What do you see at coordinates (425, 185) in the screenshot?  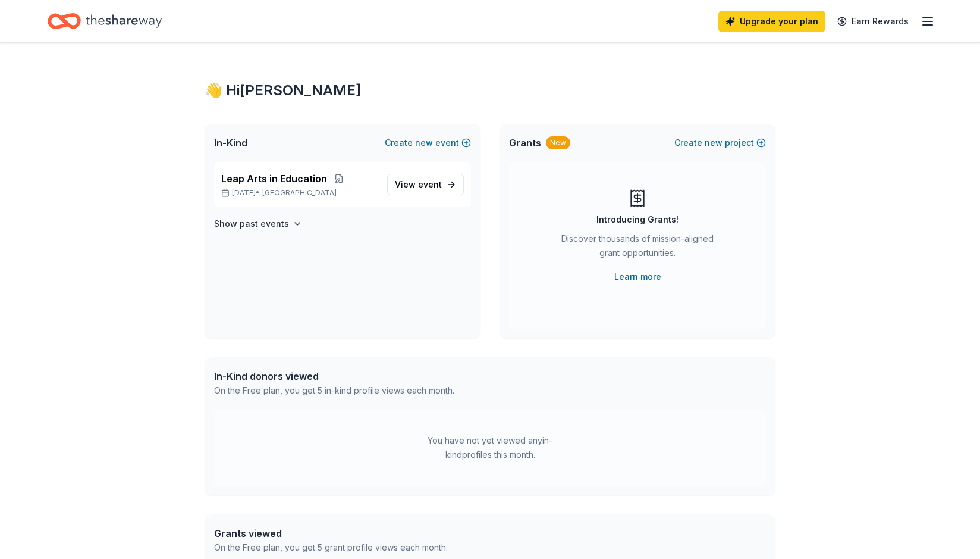 I see `a: View event` at bounding box center [425, 185].